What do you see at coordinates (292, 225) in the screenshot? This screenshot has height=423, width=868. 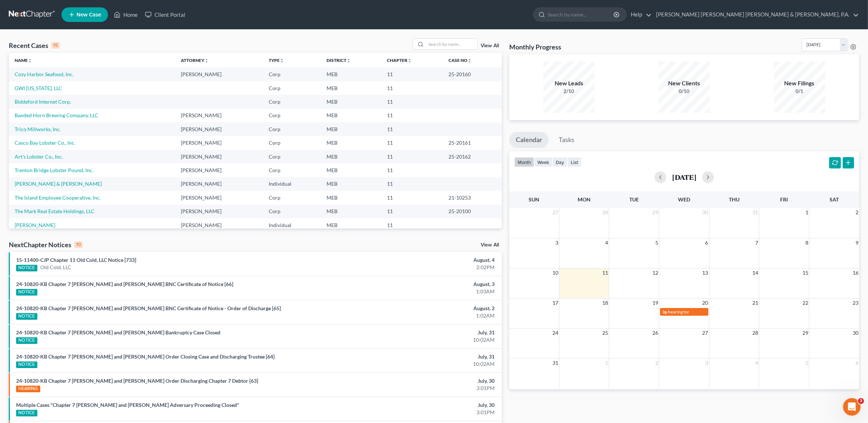 I see `td: Individual` at bounding box center [292, 225].